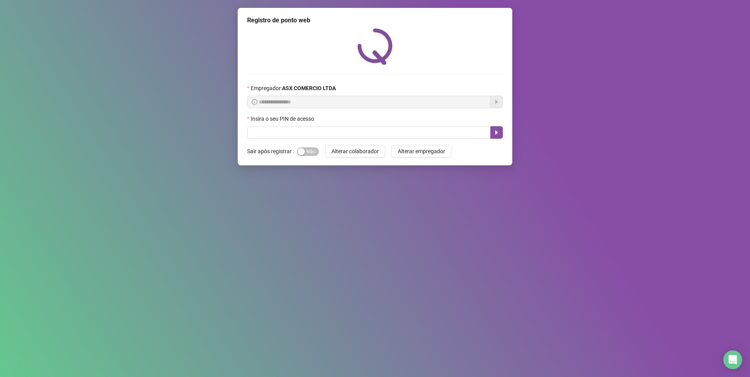  Describe the element at coordinates (375, 20) in the screenshot. I see `div: Registro de ponto web` at that location.